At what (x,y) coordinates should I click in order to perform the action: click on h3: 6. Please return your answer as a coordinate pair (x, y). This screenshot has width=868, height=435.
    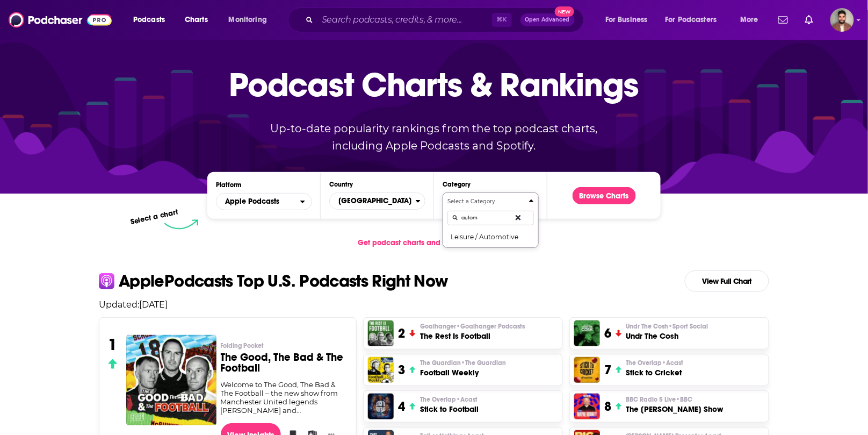
    Looking at the image, I should click on (607, 333).